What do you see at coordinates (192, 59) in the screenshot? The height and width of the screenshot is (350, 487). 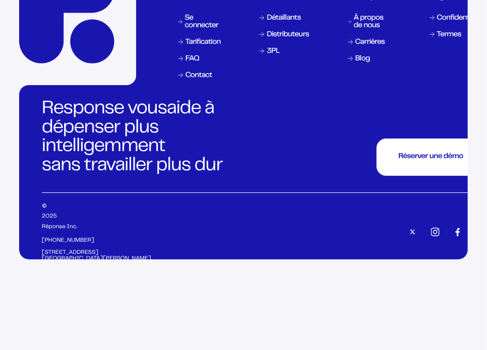 I see `font: FAQ` at bounding box center [192, 59].